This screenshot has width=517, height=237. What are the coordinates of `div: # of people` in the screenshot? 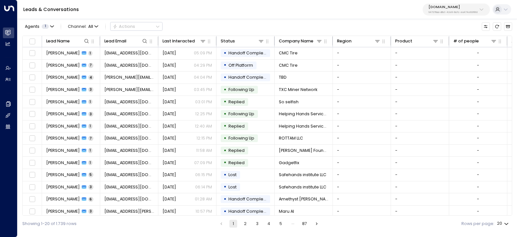 It's located at (475, 41).